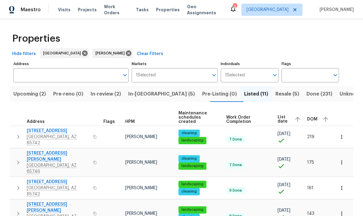  I want to click on span: 9 Done, so click(236, 190).